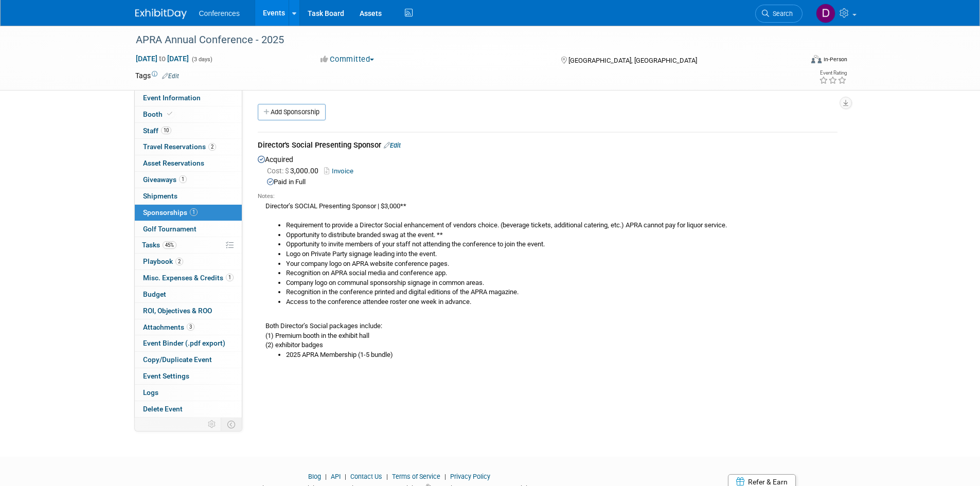 This screenshot has width=980, height=486. I want to click on span: to, so click(162, 59).